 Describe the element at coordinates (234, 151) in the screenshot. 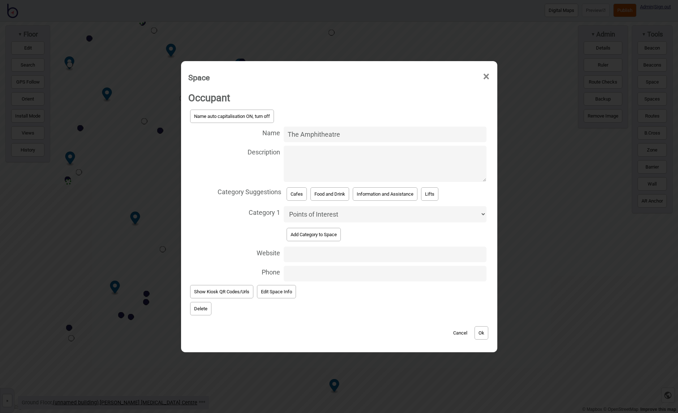

I see `span: Description` at that location.